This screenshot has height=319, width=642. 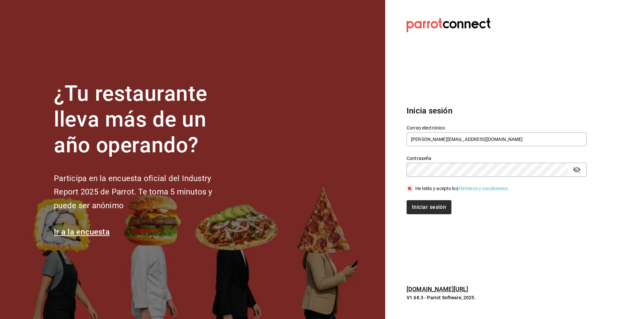 I want to click on input: Ingresa tu correo electrónico, so click(x=497, y=139).